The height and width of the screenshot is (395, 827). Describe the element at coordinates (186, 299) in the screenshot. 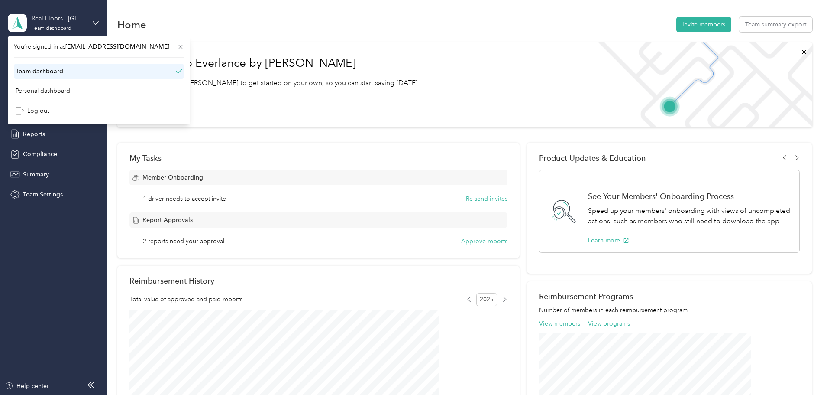

I see `span: Total value of approved and paid reports` at that location.